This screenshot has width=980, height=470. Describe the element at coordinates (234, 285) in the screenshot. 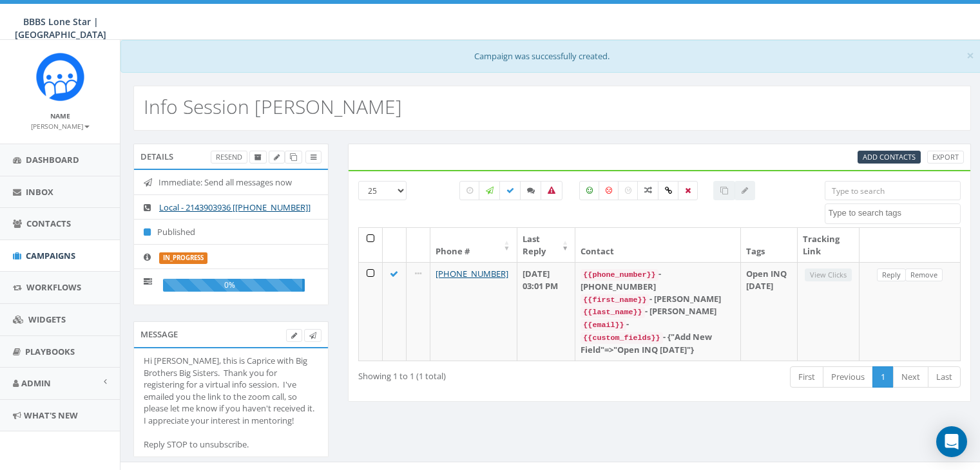

I see `div: 0%` at that location.